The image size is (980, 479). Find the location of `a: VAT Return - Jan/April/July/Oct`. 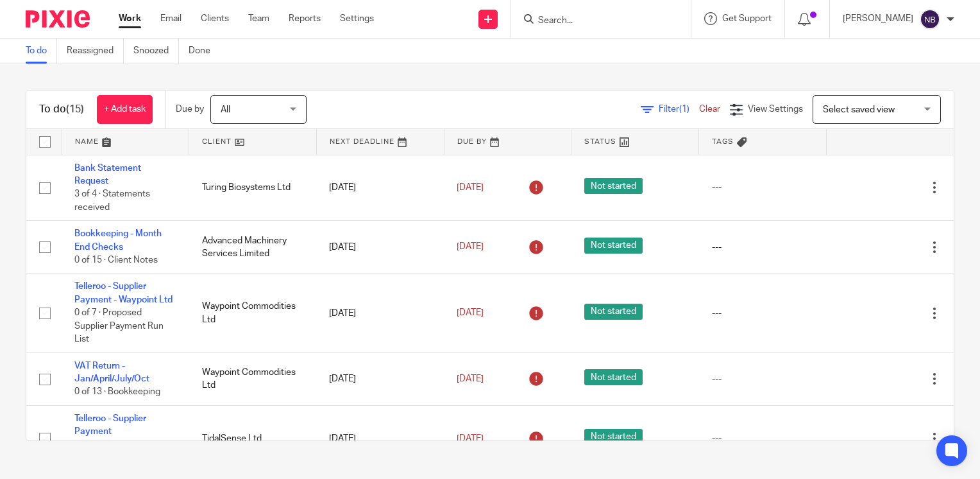

a: VAT Return - Jan/April/July/Oct is located at coordinates (111, 372).